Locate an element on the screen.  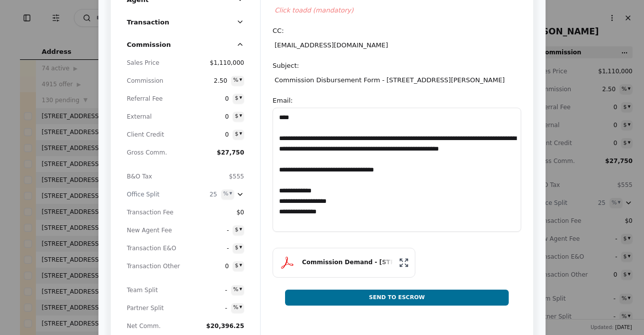
div: Email : is located at coordinates (397, 100).